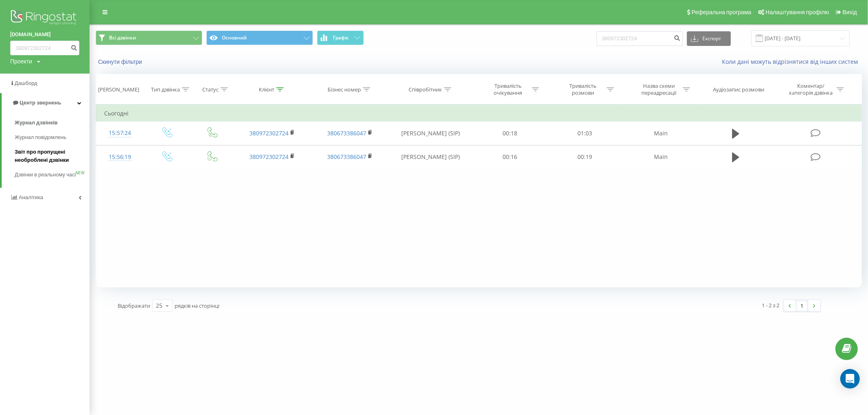  What do you see at coordinates (52, 175) in the screenshot?
I see `a: Дзвінки в реальному часіNEW` at bounding box center [52, 175].